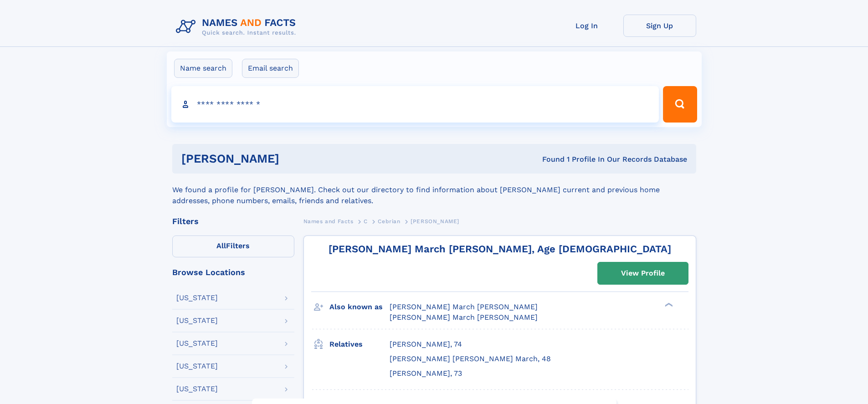 This screenshot has height=404, width=868. I want to click on img: Logo Names and Facts, so click(238, 27).